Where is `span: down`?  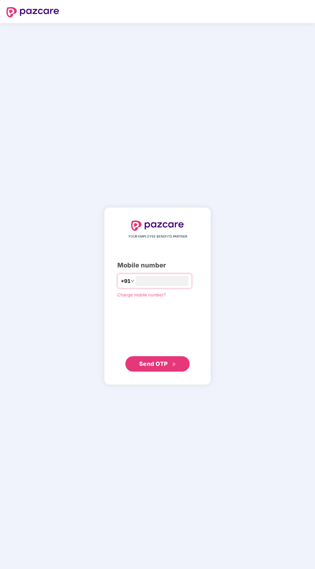
span: down is located at coordinates (132, 281).